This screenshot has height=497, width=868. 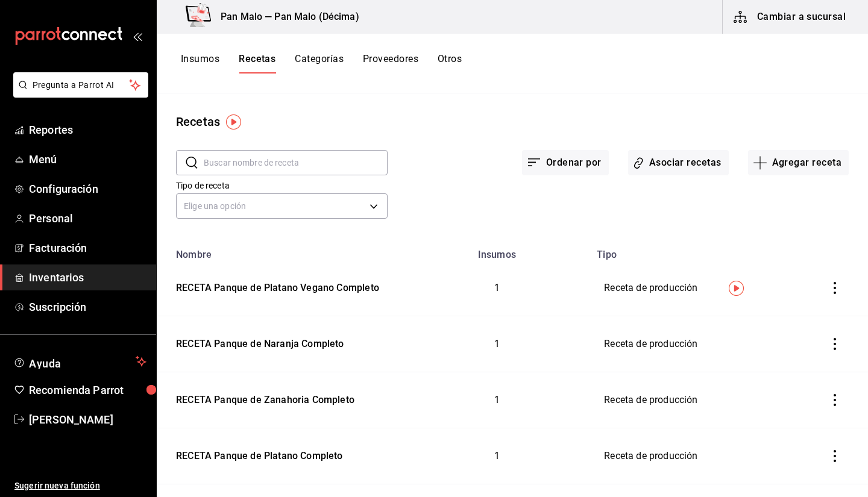 What do you see at coordinates (88, 277) in the screenshot?
I see `span: Inventarios` at bounding box center [88, 277].